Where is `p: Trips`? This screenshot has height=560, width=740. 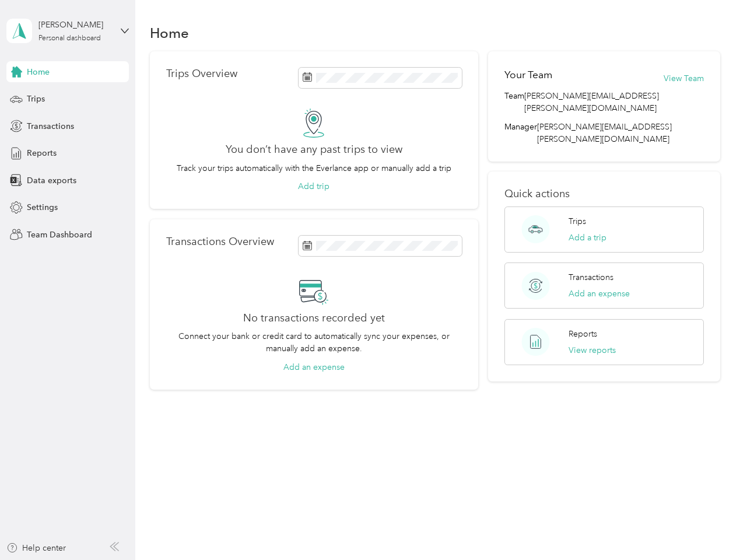 p: Trips is located at coordinates (577, 221).